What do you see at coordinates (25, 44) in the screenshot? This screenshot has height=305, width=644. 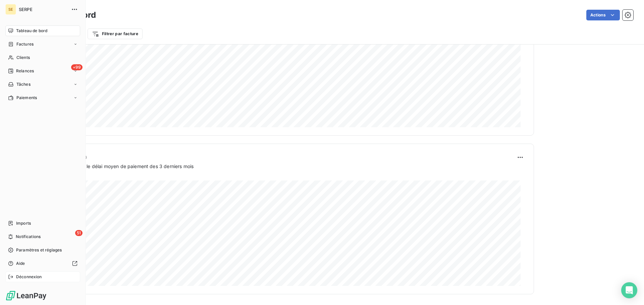 I see `span: Factures` at bounding box center [25, 44].